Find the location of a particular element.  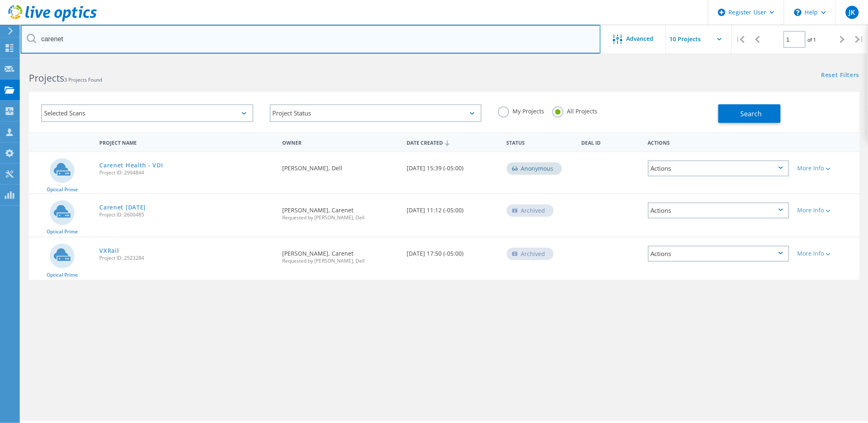

span: JK is located at coordinates (852, 12).